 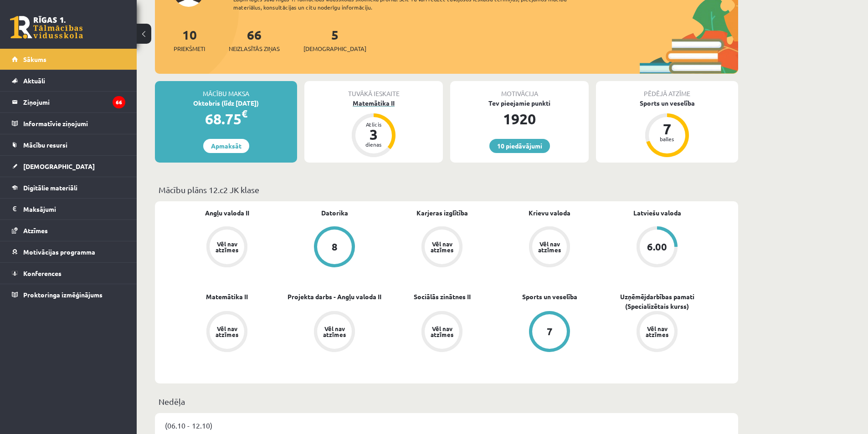 I want to click on div: Atlicis, so click(x=374, y=124).